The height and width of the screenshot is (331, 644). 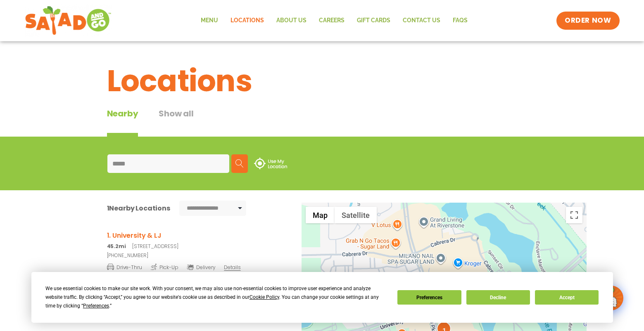 What do you see at coordinates (232, 267) in the screenshot?
I see `span: Details` at bounding box center [232, 267].